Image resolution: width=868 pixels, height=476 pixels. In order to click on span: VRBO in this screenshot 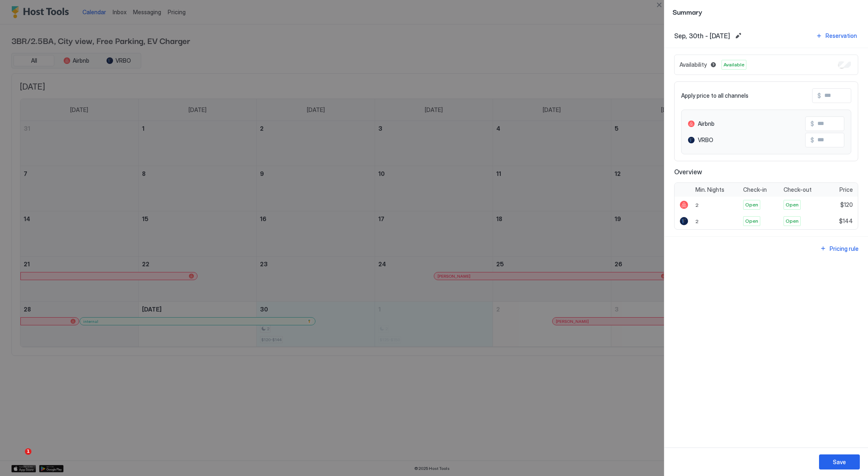, I will do `click(706, 141)`.